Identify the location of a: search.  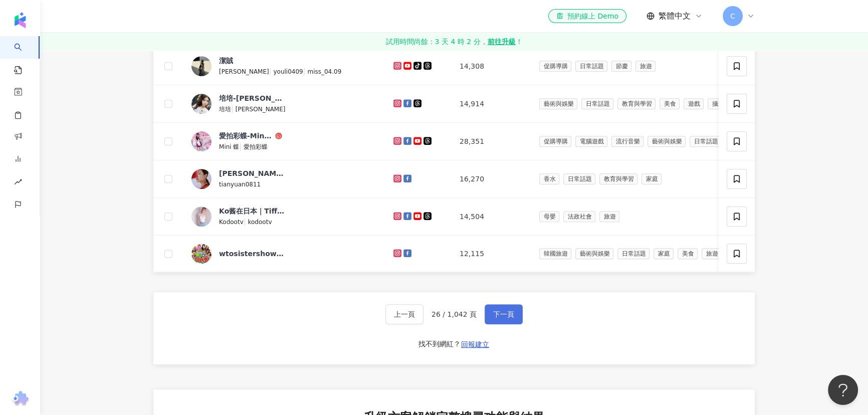
(25, 56).